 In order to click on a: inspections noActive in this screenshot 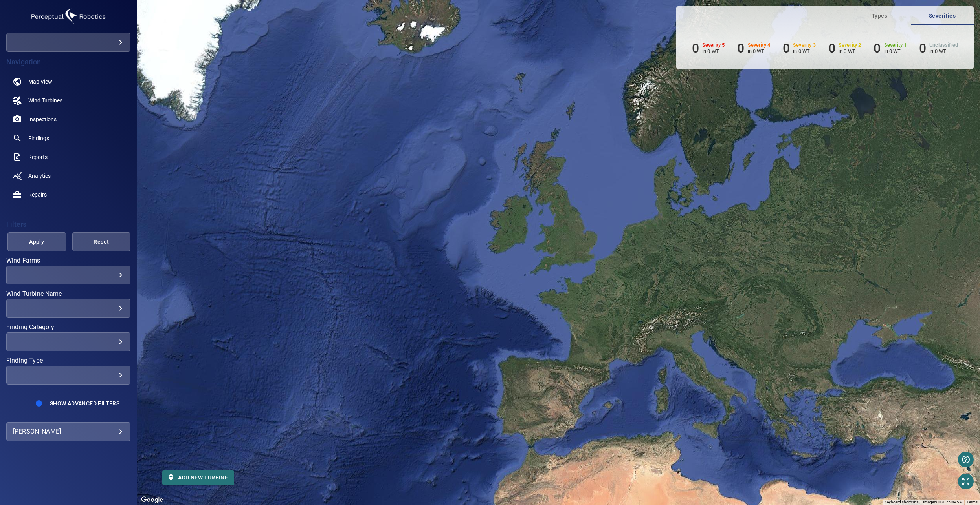, I will do `click(68, 120)`.